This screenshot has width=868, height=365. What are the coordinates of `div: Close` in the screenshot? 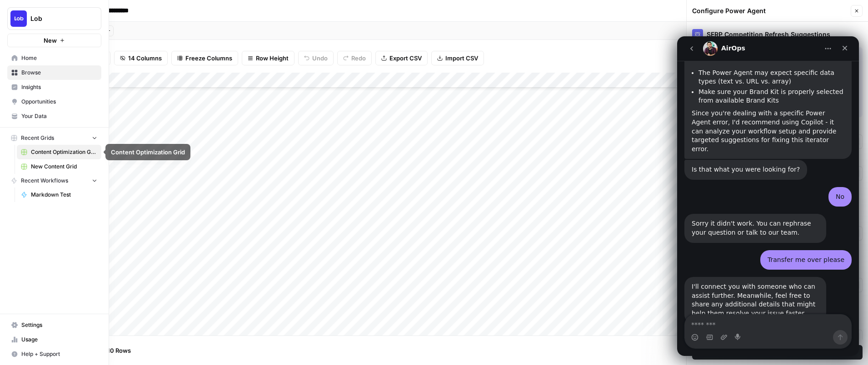 It's located at (167, 12).